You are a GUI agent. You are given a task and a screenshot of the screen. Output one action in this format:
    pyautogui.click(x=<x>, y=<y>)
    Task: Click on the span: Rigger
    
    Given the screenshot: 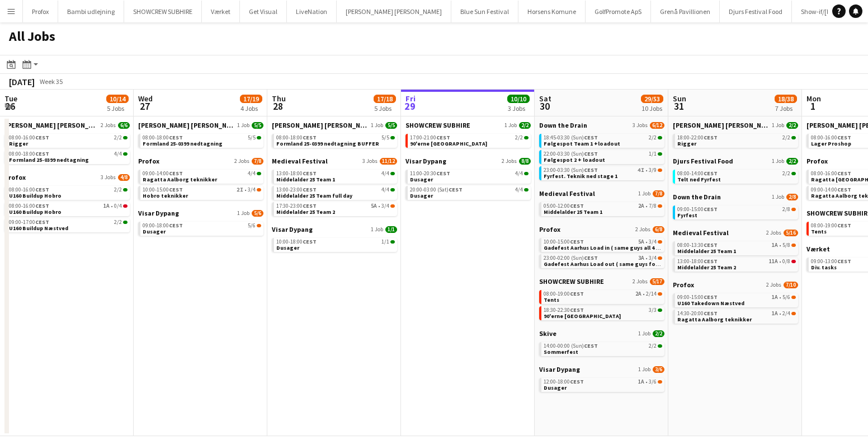 What is the action you would take?
    pyautogui.click(x=18, y=143)
    